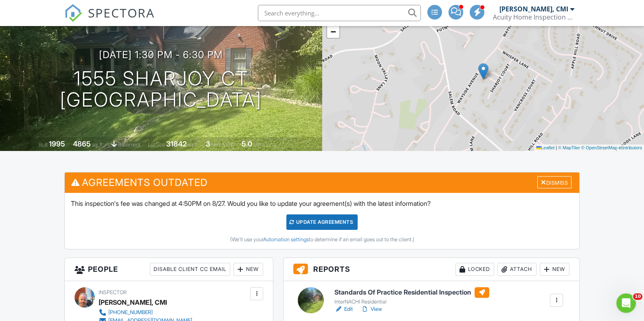  I want to click on span: bathrooms, so click(265, 145).